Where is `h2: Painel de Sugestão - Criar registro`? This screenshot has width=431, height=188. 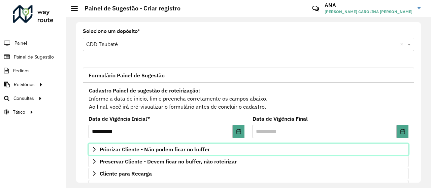
h2: Painel de Sugestão - Criar registro is located at coordinates (129, 8).